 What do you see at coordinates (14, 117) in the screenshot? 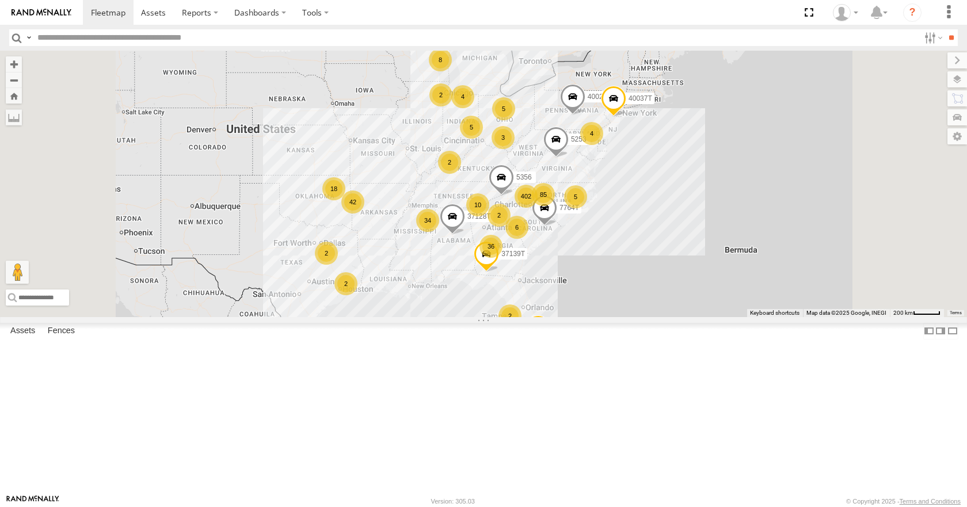
I see `label: Measure` at bounding box center [14, 117].